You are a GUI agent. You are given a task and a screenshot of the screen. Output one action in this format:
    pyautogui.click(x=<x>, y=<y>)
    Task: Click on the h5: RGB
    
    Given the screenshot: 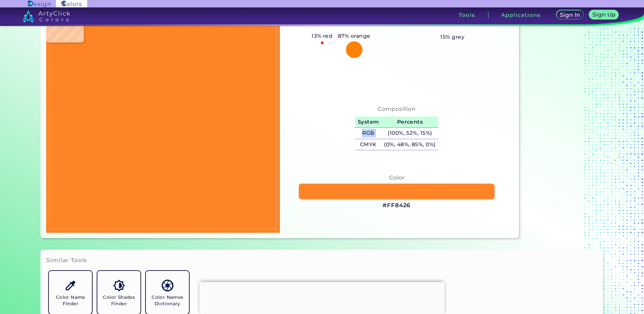 What is the action you would take?
    pyautogui.click(x=368, y=133)
    